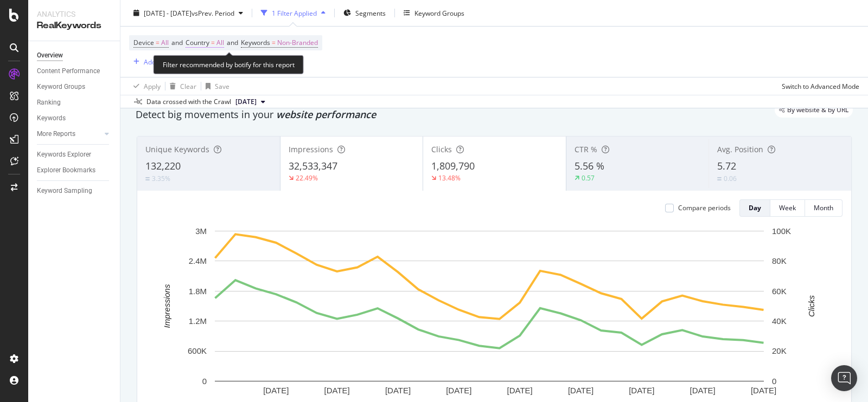  I want to click on text: 20K, so click(779, 351).